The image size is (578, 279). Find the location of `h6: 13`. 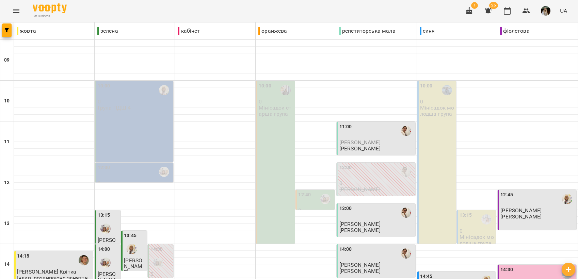

h6: 13 is located at coordinates (7, 224).